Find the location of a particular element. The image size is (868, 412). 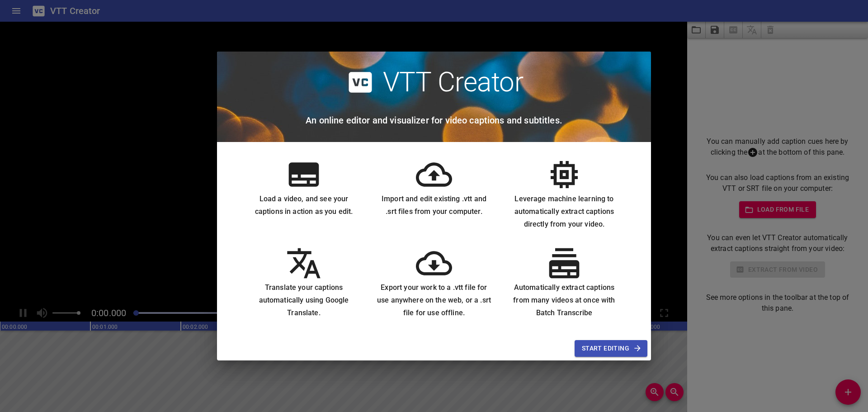

h6: An online editor and visualizer for video captions and subtitles. is located at coordinates (434, 121).